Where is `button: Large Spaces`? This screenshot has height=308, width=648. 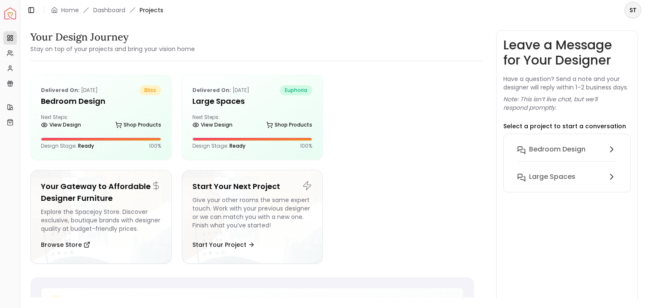 button: Large Spaces is located at coordinates (567, 177).